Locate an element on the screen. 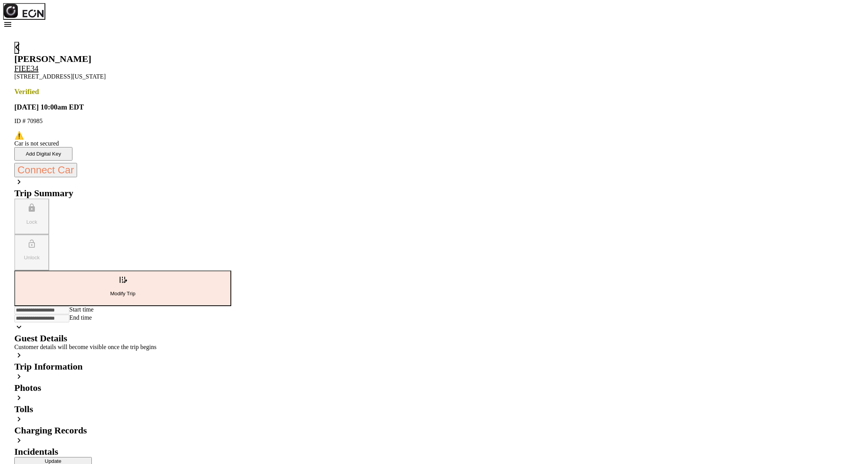 Image resolution: width=868 pixels, height=464 pixels. h2: Incidentals is located at coordinates (123, 452).